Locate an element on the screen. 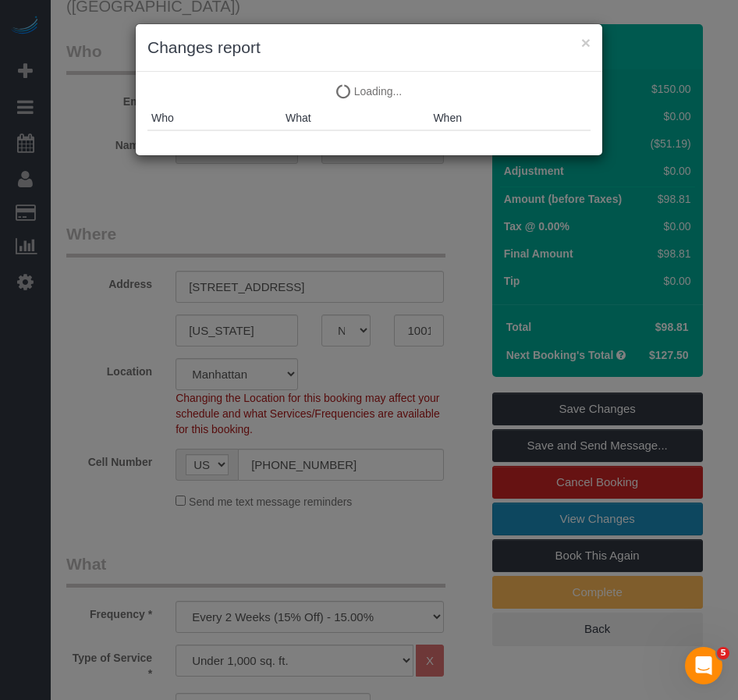 This screenshot has height=700, width=738. h3: Changes report is located at coordinates (369, 48).